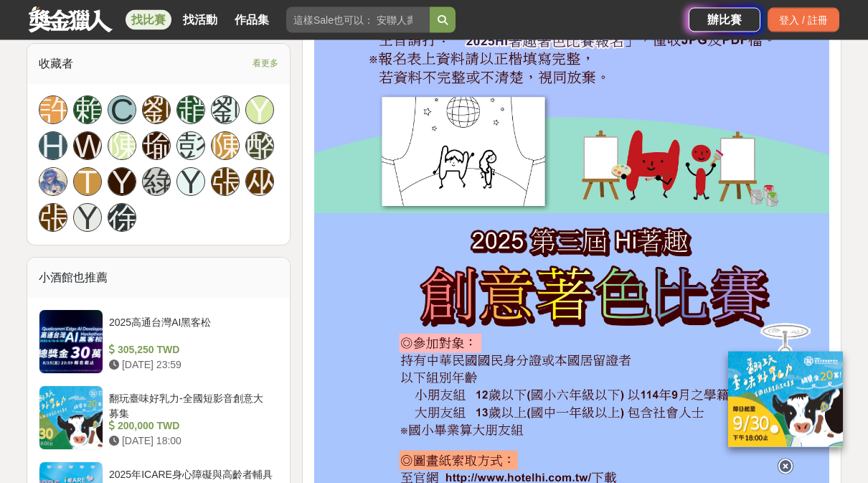  What do you see at coordinates (122, 110) in the screenshot?
I see `a: C` at bounding box center [122, 110].